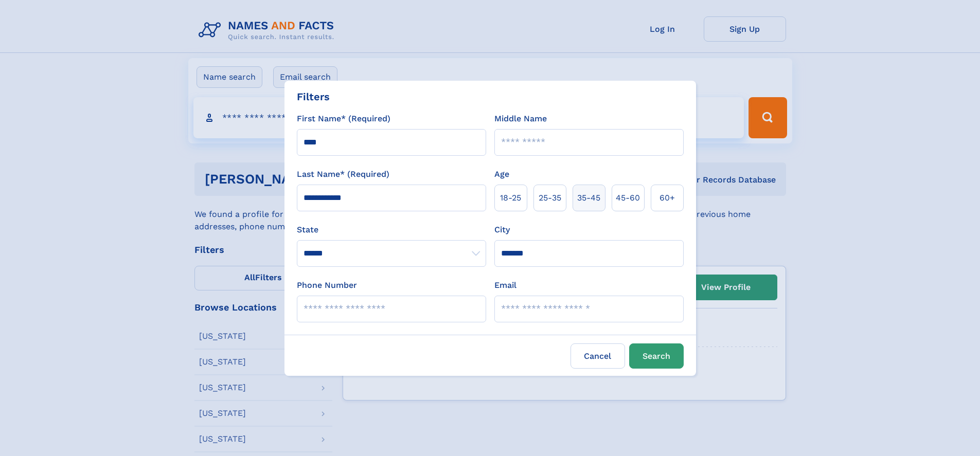  Describe the element at coordinates (550, 198) in the screenshot. I see `span: 25‑35` at that location.